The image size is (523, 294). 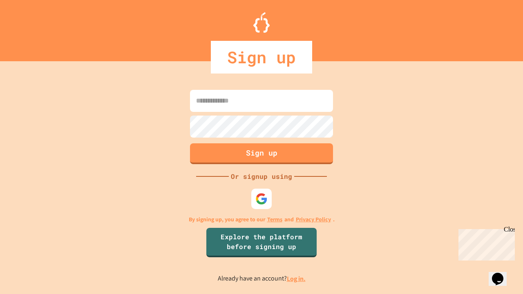 What do you see at coordinates (296, 279) in the screenshot?
I see `a: Log in.` at bounding box center [296, 279].